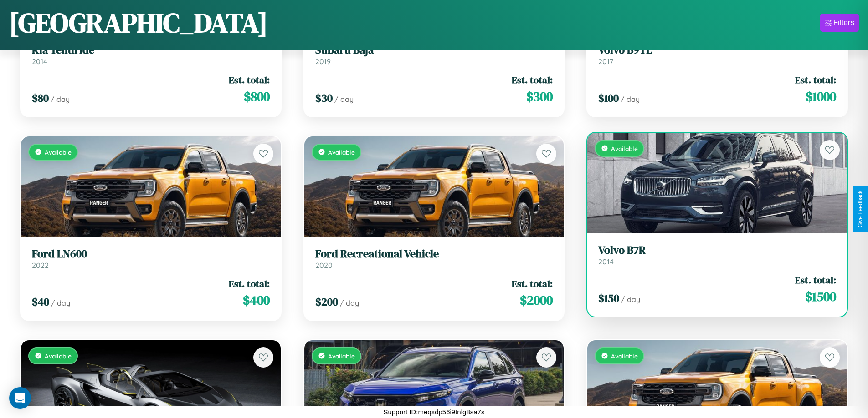 Image resolution: width=868 pixels, height=418 pixels. What do you see at coordinates (839, 23) in the screenshot?
I see `button: Filters` at bounding box center [839, 23].